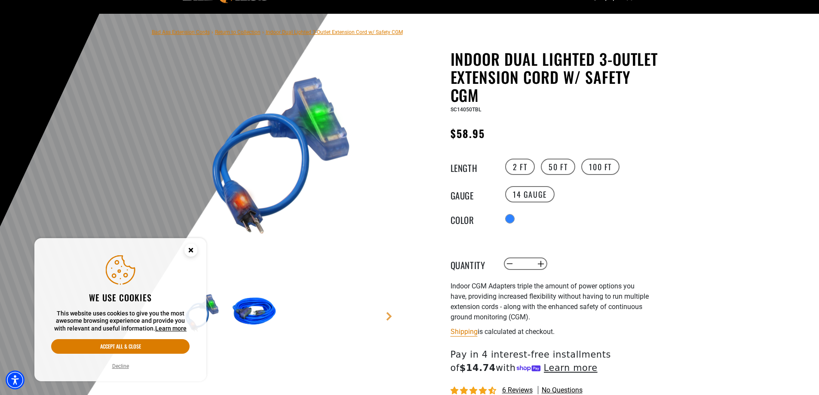 The height and width of the screenshot is (395, 819). What do you see at coordinates (558, 167) in the screenshot?
I see `label: 50 FT` at bounding box center [558, 167].